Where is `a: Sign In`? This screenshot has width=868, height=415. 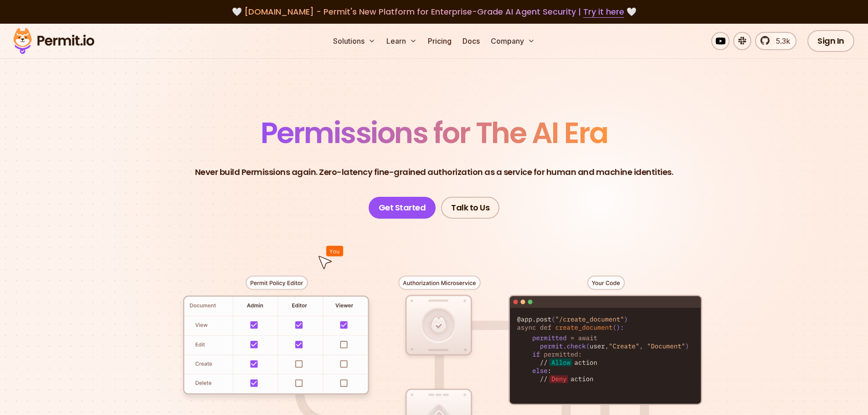
a: Sign In is located at coordinates (831, 41).